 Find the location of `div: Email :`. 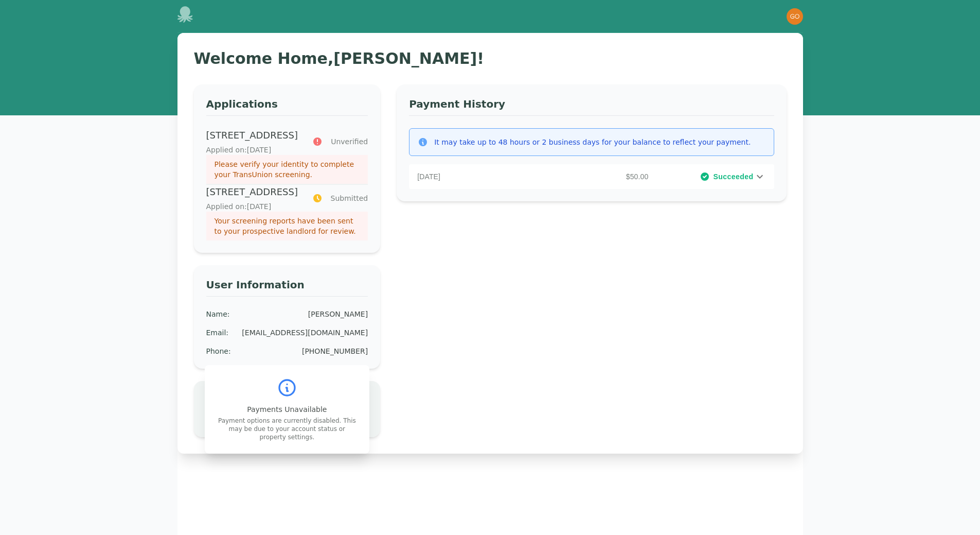

div: Email : is located at coordinates (218, 332).